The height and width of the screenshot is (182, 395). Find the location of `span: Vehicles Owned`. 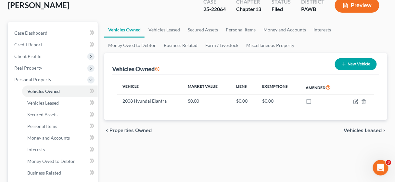

span: Vehicles Owned is located at coordinates (44, 91).